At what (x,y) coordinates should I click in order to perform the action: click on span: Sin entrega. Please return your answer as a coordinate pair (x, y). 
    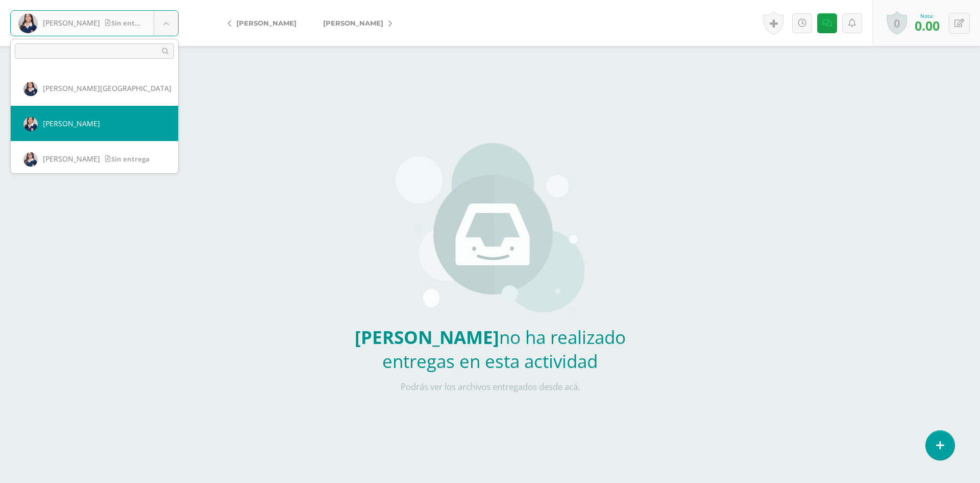
    Looking at the image, I should click on (127, 159).